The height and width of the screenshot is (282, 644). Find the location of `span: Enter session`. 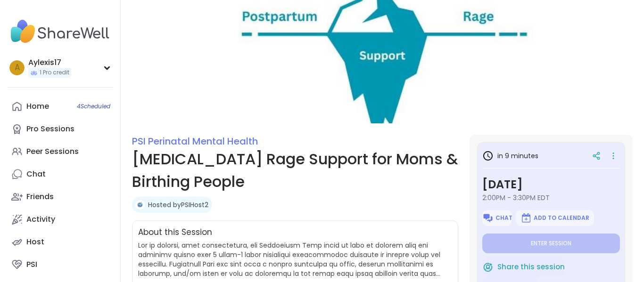

span: Enter session is located at coordinates (552, 243).